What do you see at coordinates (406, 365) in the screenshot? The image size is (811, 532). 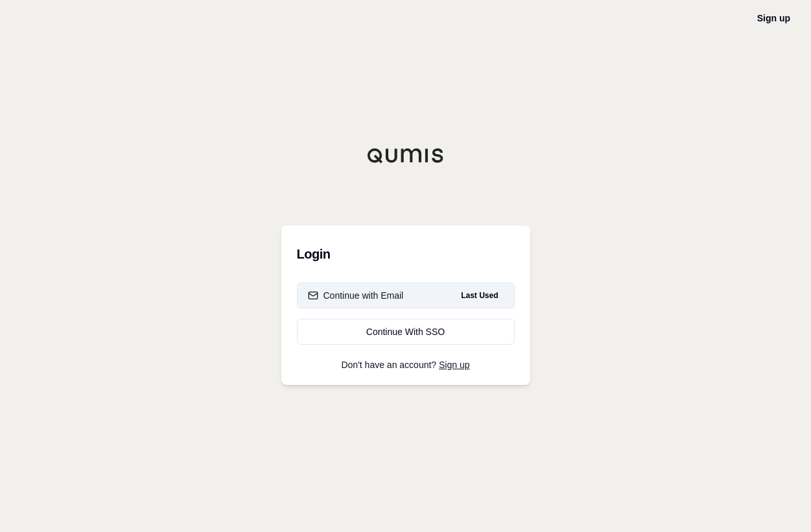 I see `p: Don't have an account?` at bounding box center [406, 365].